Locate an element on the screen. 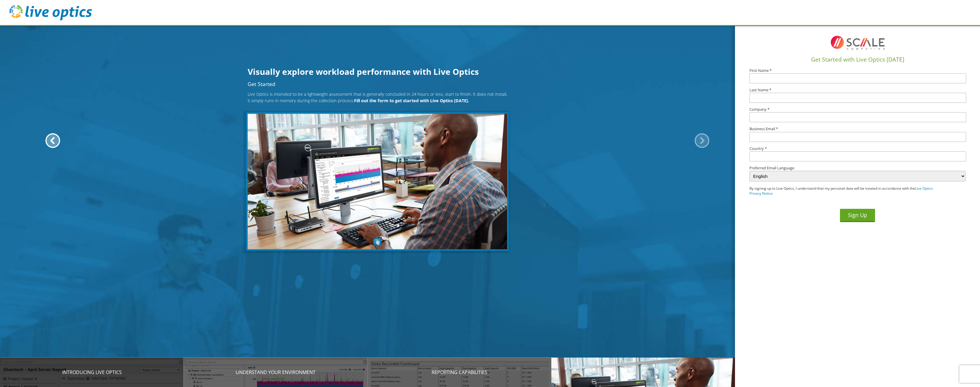 Image resolution: width=980 pixels, height=387 pixels. label: Preferred Email Language is located at coordinates (858, 168).